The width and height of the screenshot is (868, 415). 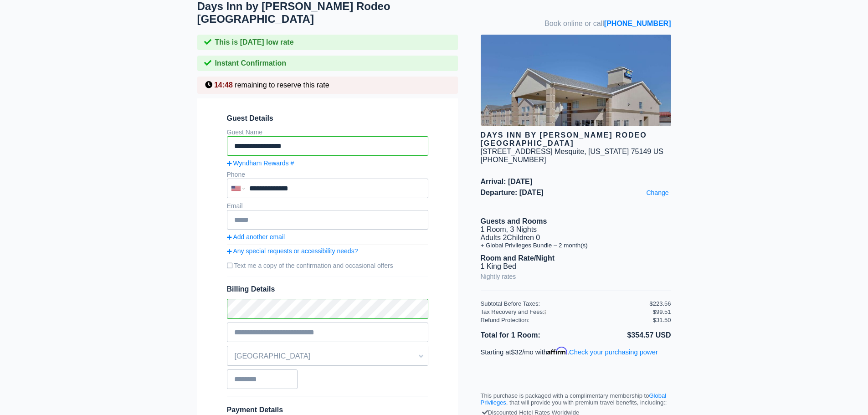 I want to click on label: Phone, so click(x=236, y=174).